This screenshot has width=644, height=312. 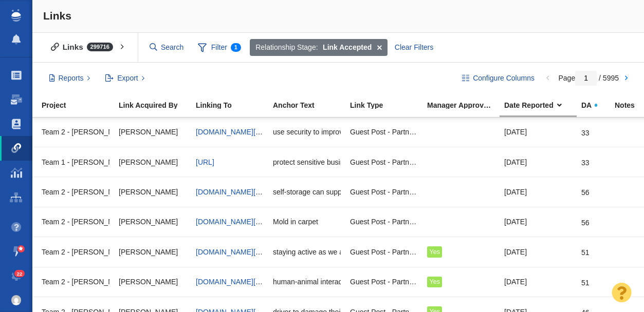 I want to click on a: Link Type, so click(x=388, y=106).